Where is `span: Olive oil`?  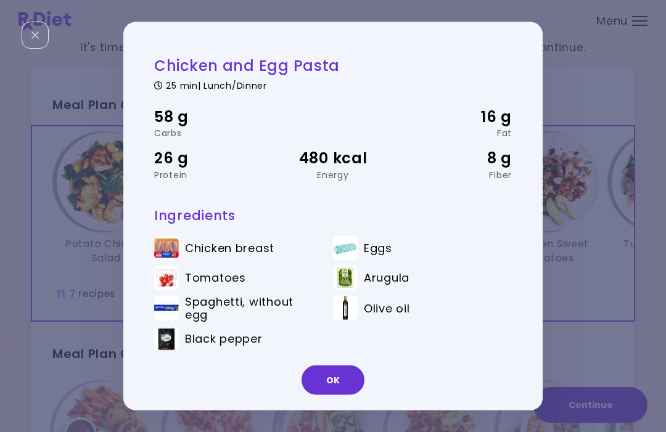 span: Olive oil is located at coordinates (386, 308).